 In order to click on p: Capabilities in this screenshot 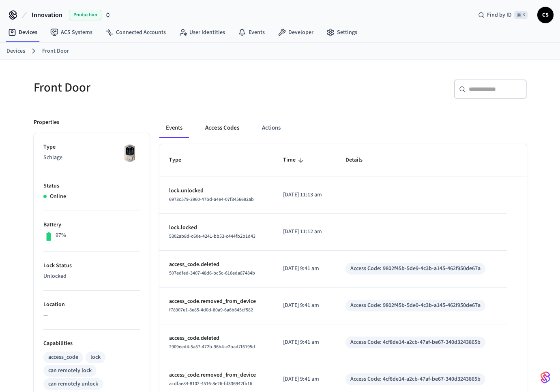, I will do `click(91, 343)`.